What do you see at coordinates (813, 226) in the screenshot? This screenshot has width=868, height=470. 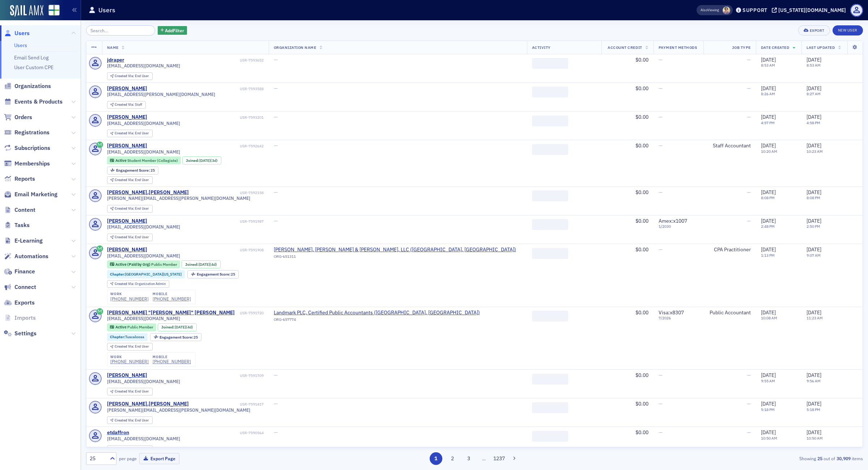 I see `time: 2:50 PM` at bounding box center [813, 226].